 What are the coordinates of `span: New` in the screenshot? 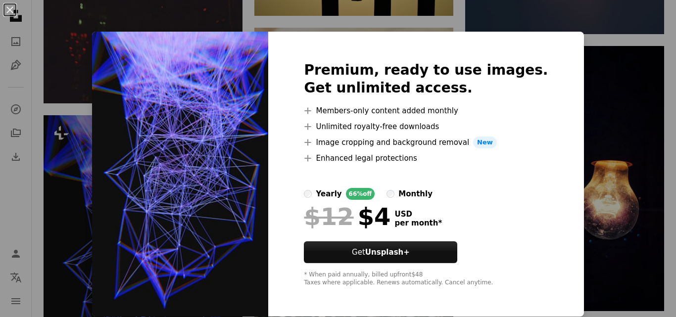 It's located at (485, 143).